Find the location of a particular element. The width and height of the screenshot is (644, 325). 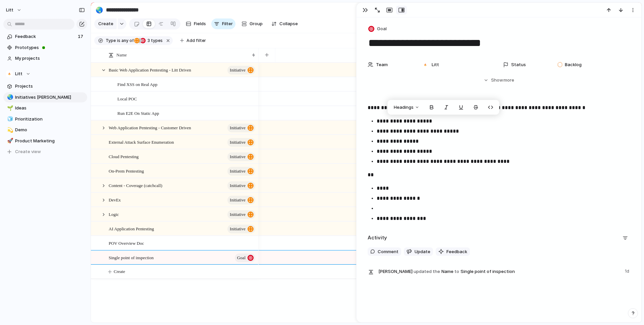

span: Backlog is located at coordinates (573, 65).